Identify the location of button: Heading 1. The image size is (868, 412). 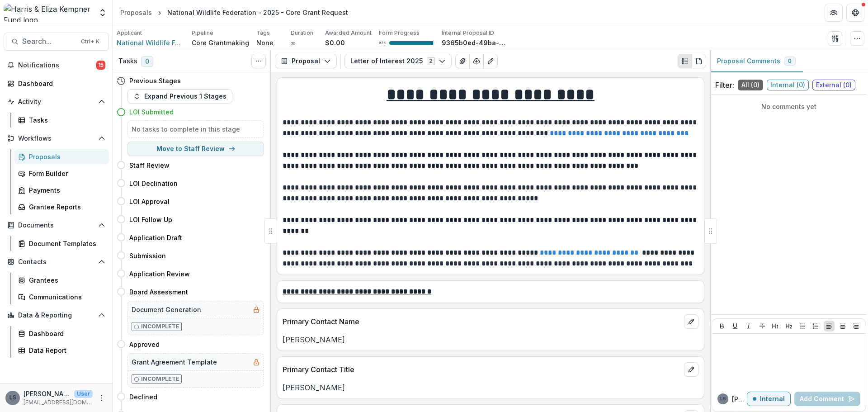
(775, 326).